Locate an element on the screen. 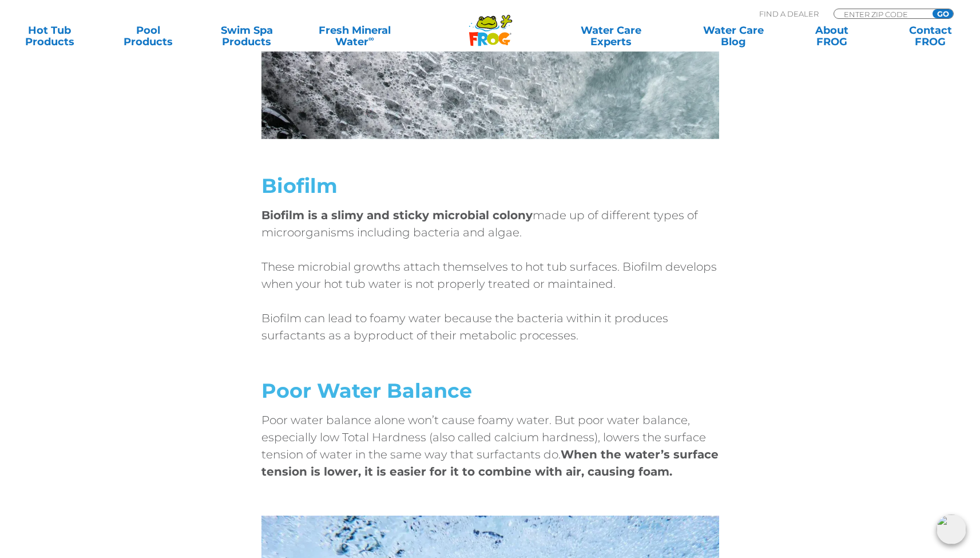 The image size is (980, 558). a: Water CareExperts is located at coordinates (611, 36).